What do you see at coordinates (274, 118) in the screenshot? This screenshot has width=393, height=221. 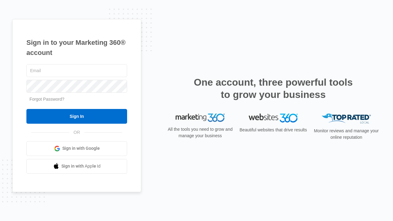 I see `img: Websites 360` at bounding box center [274, 118].